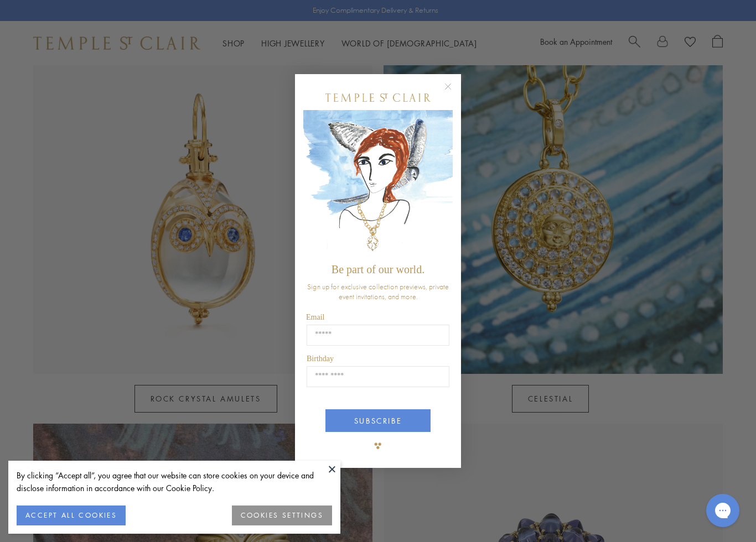  What do you see at coordinates (378, 292) in the screenshot?
I see `span: Sign up for exclusive collection previews, private event invitations, and more.` at bounding box center [378, 292].